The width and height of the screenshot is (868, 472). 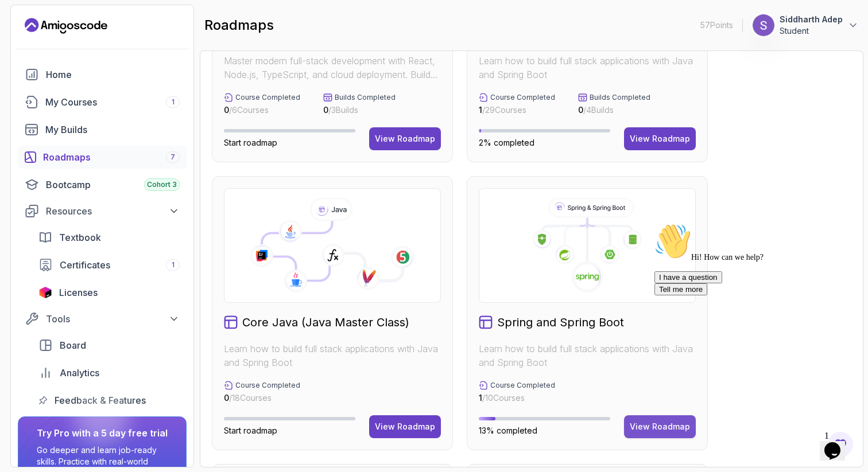 I want to click on p: Master modern full-stack development with React, Node.js, TypeScript, and cloud deployment. Build..., so click(x=333, y=68).